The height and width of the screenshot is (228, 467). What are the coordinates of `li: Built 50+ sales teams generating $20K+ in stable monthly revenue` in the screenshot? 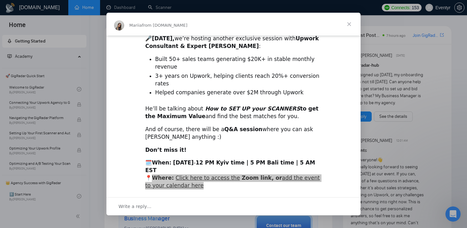 It's located at (238, 63).